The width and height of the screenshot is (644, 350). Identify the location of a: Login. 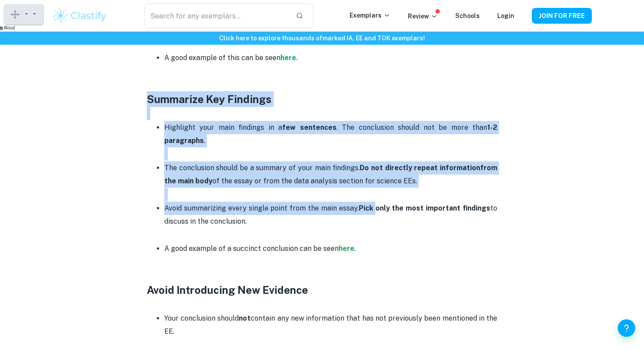
(505, 15).